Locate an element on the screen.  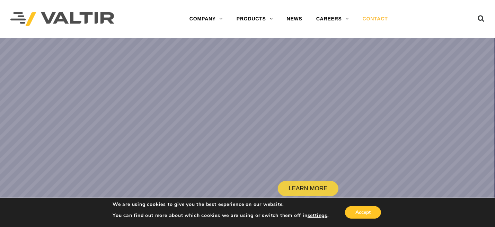
a: NEWS is located at coordinates (294, 19).